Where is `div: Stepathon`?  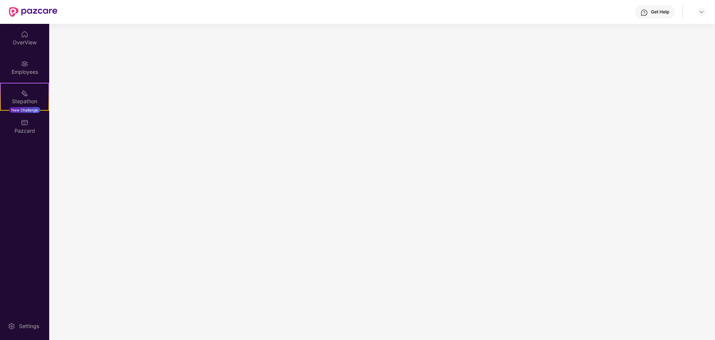
div: Stepathon is located at coordinates (25, 101).